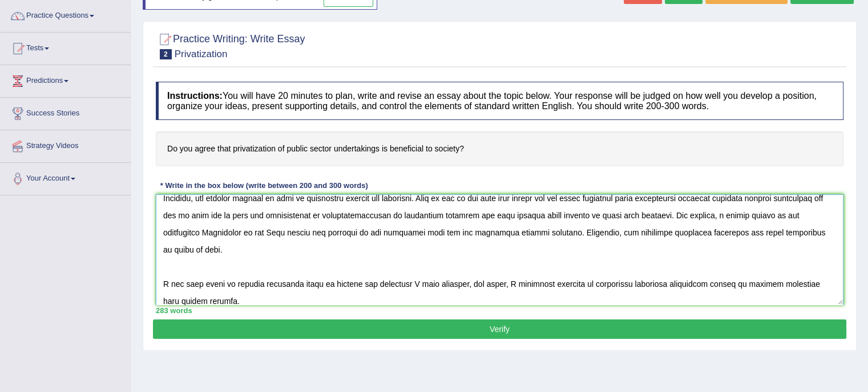 The height and width of the screenshot is (392, 868). I want to click on a: Your Account, so click(66, 177).